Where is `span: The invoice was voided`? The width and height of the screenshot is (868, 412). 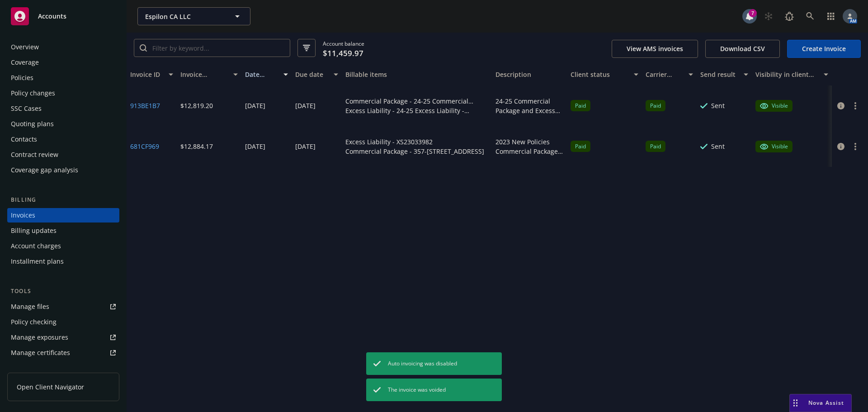
span: The invoice was voided is located at coordinates (417, 390).